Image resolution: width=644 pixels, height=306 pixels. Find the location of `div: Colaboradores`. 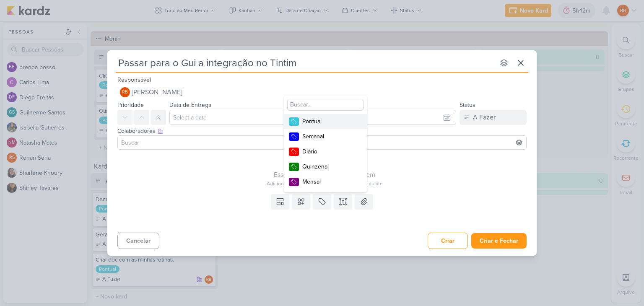

div: Colaboradores is located at coordinates (322, 131).